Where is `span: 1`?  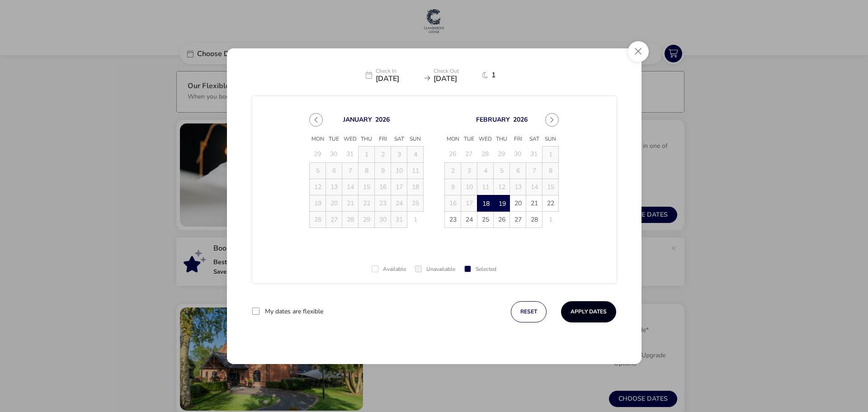
span: 1 is located at coordinates (497, 75).